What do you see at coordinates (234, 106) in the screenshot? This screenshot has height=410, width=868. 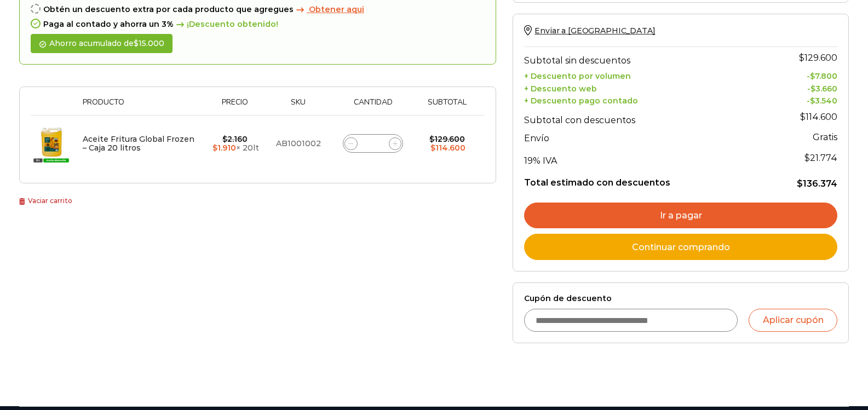 I see `th: Precio` at bounding box center [234, 106].